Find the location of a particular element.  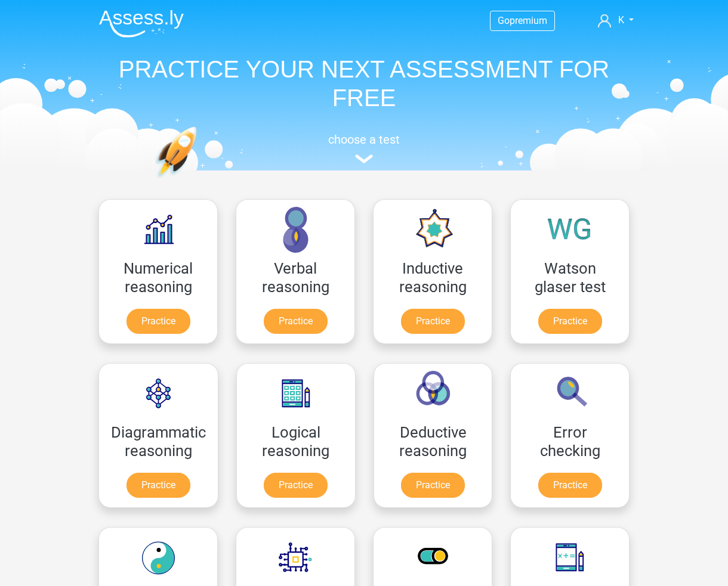

span: premium is located at coordinates (528, 20).